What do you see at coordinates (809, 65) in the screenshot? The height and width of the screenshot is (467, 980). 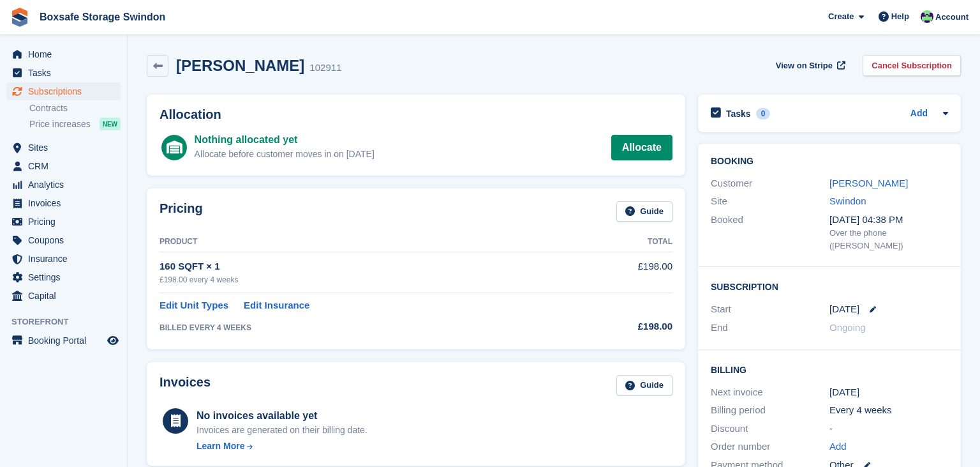 I see `a: View on Stripe` at bounding box center [809, 65].